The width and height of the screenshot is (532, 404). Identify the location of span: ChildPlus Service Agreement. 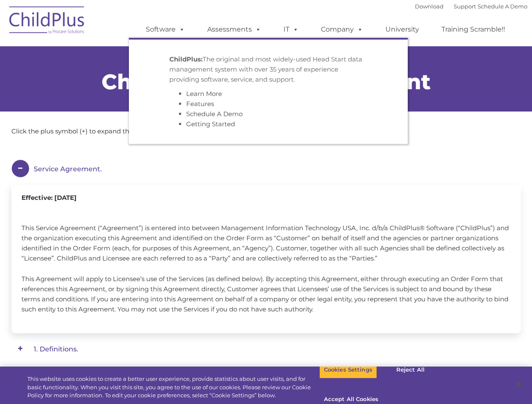
(266, 82).